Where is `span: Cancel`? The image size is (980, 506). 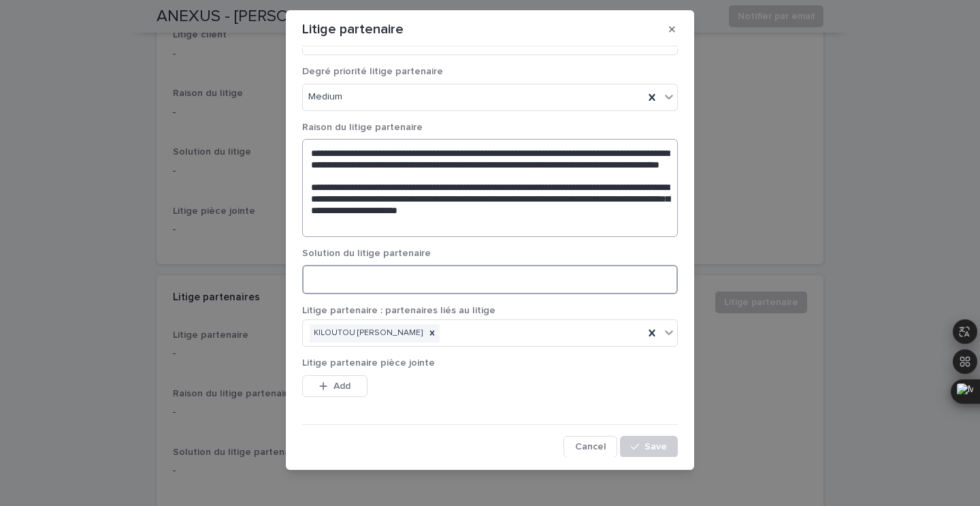 span: Cancel is located at coordinates (590, 447).